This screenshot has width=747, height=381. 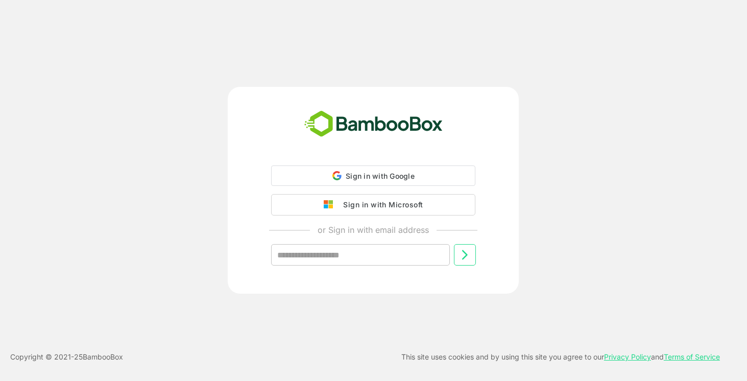 I want to click on p: This site uses cookies and by using this site you agree to our and, so click(x=561, y=357).